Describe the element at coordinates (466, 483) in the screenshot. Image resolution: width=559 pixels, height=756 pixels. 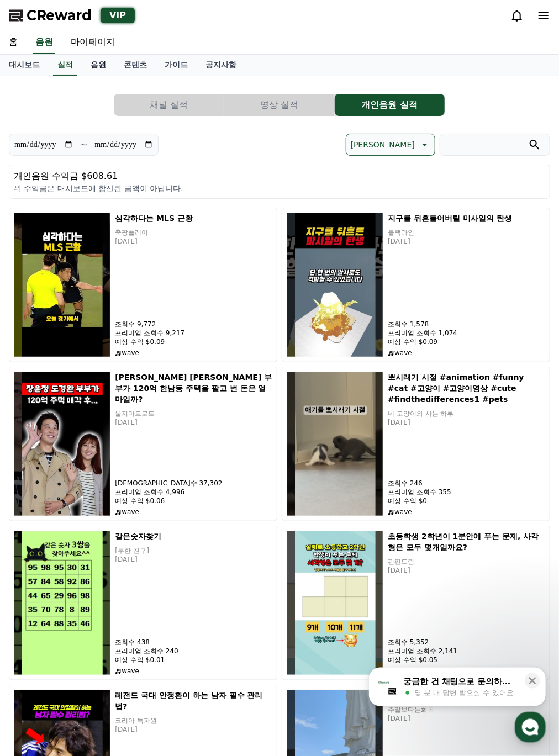
I see `p: 조회수 246` at that location.